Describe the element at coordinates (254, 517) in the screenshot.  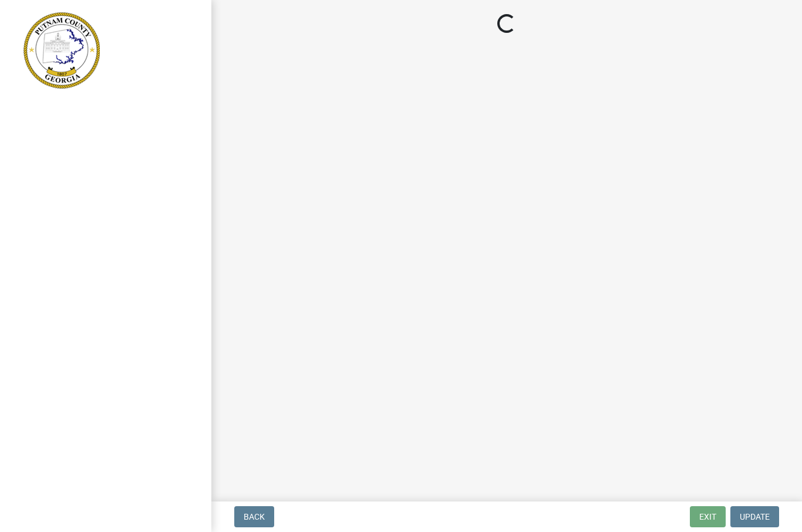
I see `span: Back` at that location.